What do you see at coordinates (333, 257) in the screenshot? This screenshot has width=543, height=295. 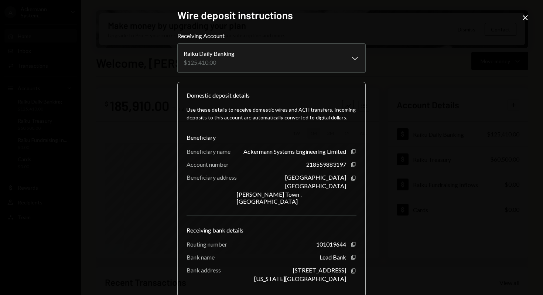 I see `div: Lead Bank` at bounding box center [333, 257].